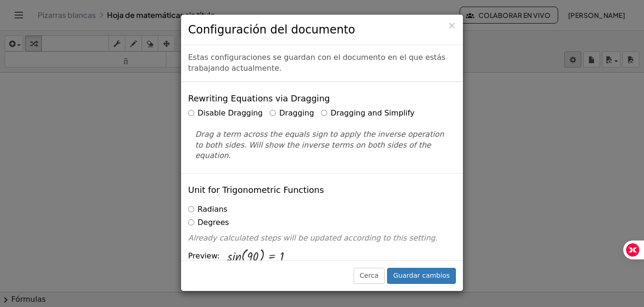 This screenshot has height=307, width=644. I want to click on input: Degrees, so click(191, 223).